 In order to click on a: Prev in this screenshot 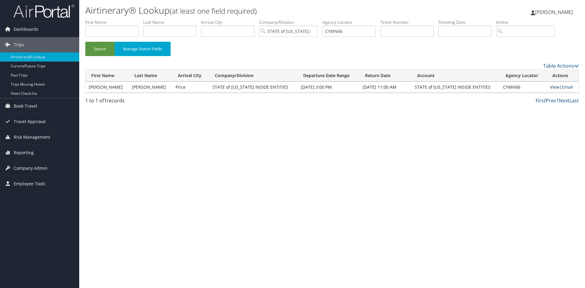, I will do `click(551, 101)`.